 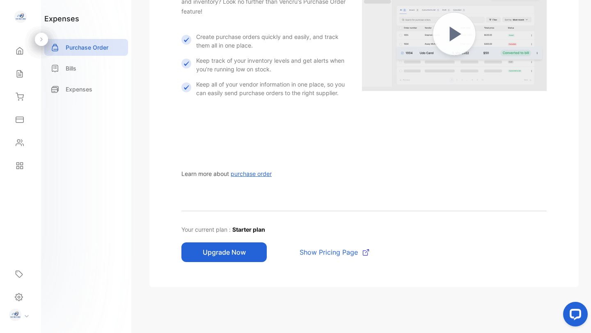 I want to click on a: Show Pricing Page, so click(x=326, y=252).